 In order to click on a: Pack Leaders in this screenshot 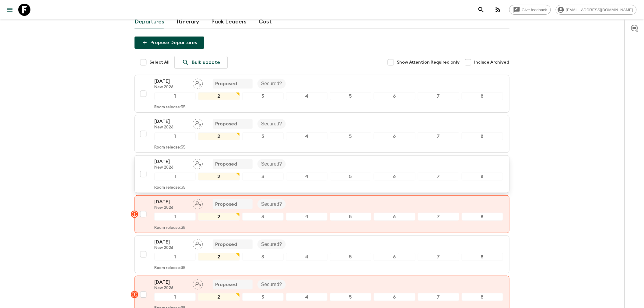, I will do `click(229, 22)`.